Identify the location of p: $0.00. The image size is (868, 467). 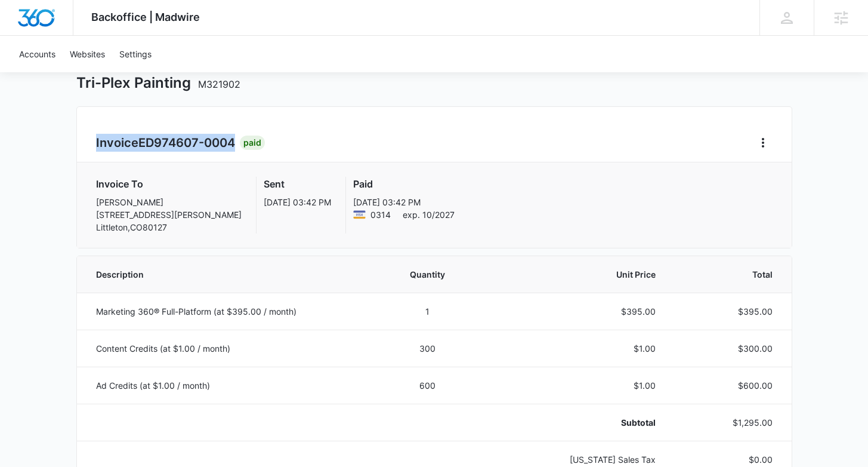
(727, 459).